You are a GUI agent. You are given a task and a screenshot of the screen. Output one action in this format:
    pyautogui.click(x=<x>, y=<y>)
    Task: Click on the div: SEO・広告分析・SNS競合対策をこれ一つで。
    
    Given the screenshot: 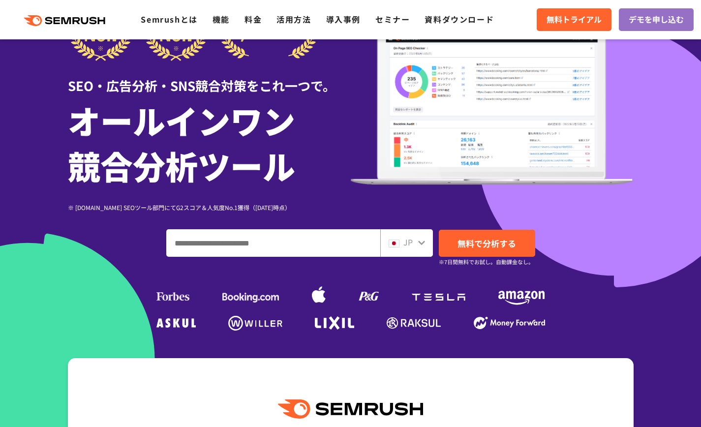 What is the action you would take?
    pyautogui.click(x=209, y=78)
    